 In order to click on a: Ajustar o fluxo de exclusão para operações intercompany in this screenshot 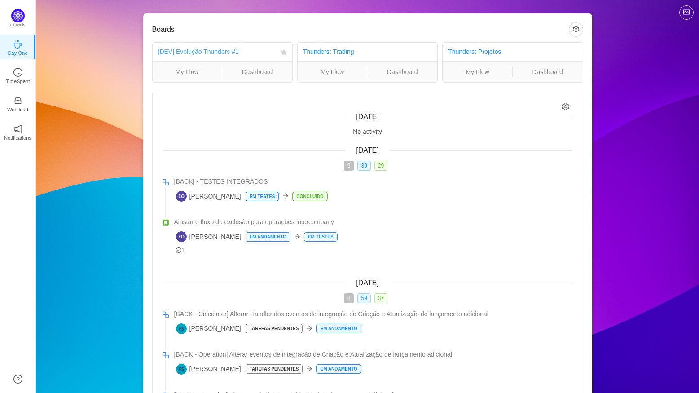, I will do `click(373, 222)`.